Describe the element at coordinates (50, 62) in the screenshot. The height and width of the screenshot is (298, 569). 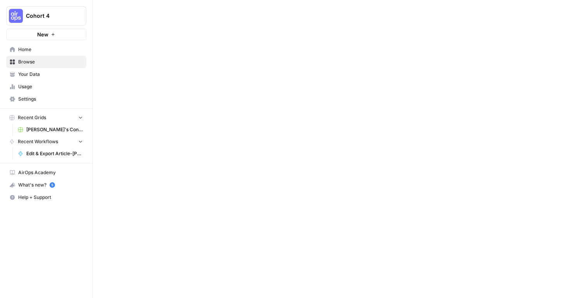
I see `span: Browse` at that location.